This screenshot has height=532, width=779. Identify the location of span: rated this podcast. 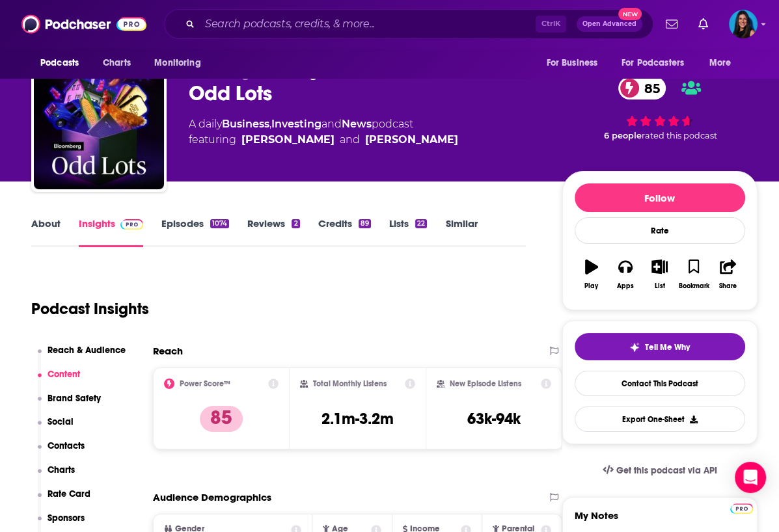
(679, 135).